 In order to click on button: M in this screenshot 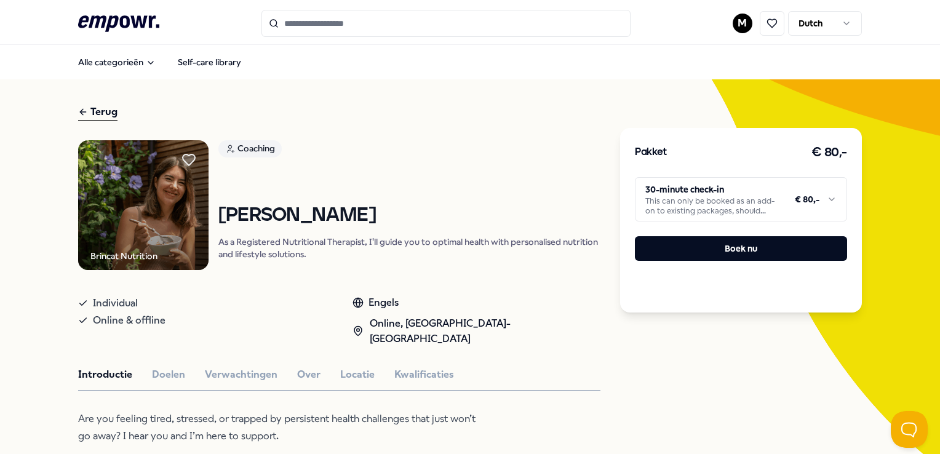, I will do `click(743, 23)`.